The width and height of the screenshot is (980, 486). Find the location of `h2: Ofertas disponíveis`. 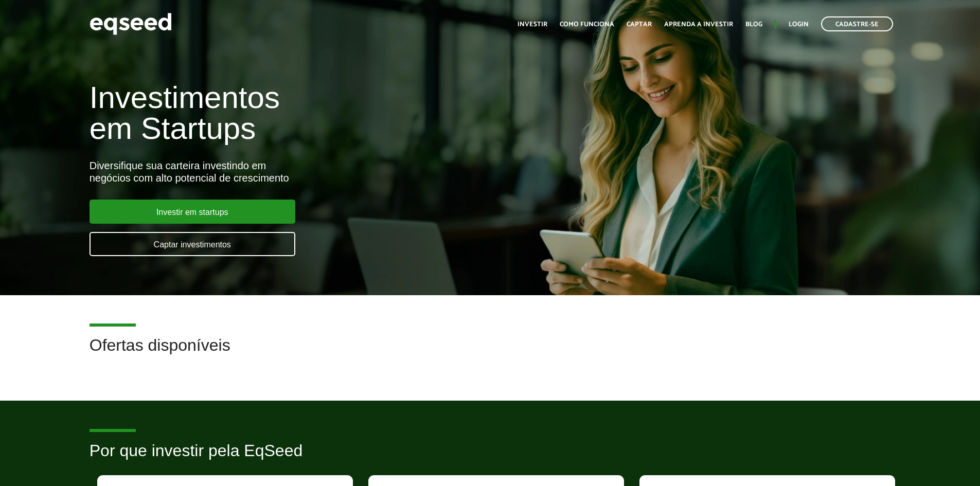

h2: Ofertas disponíveis is located at coordinates (490, 353).